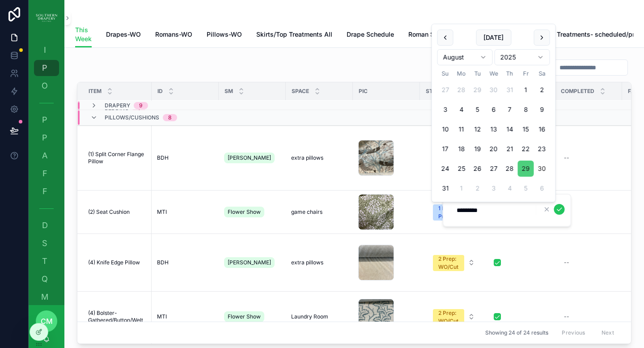 Image resolution: width=644 pixels, height=348 pixels. What do you see at coordinates (449, 212) in the screenshot?
I see `div: 1 In Process` at bounding box center [449, 212].